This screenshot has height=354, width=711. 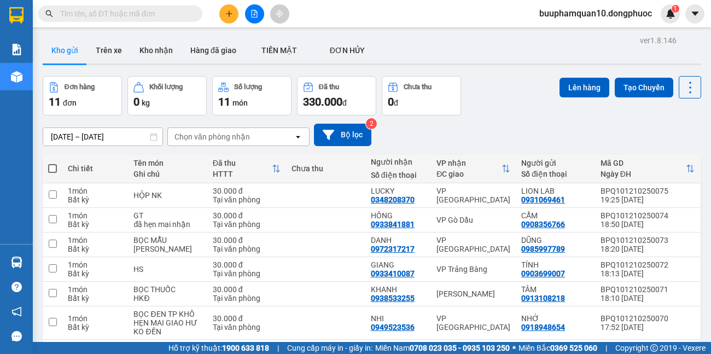 I want to click on strong: 0369 525 060, so click(x=574, y=348).